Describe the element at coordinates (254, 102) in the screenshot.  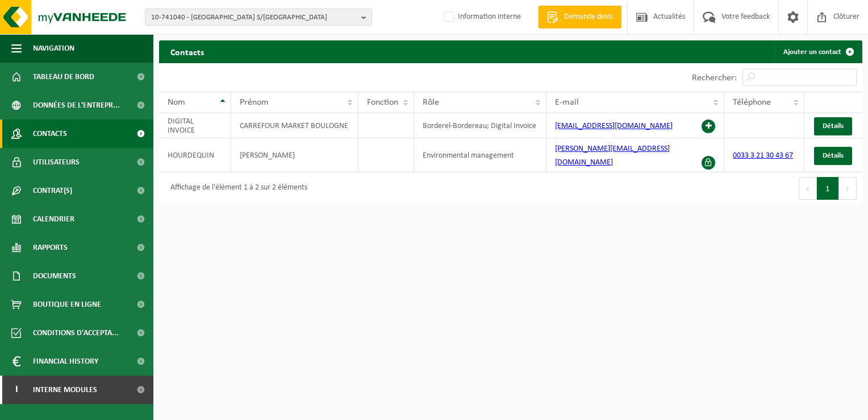
I see `span: Prénom` at that location.